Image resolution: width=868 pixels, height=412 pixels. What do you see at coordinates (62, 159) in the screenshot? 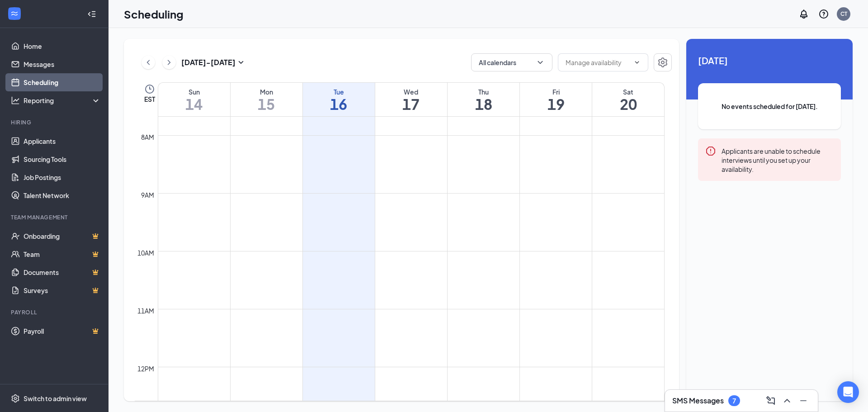
I see `a: Sourcing Tools` at bounding box center [62, 159].